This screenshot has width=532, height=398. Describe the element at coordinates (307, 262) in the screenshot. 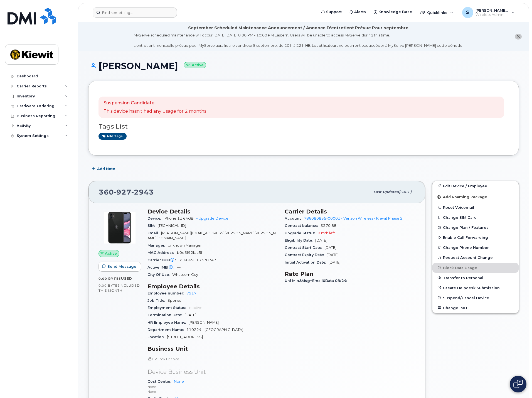

I see `span: Initial Activation Date` at that location.